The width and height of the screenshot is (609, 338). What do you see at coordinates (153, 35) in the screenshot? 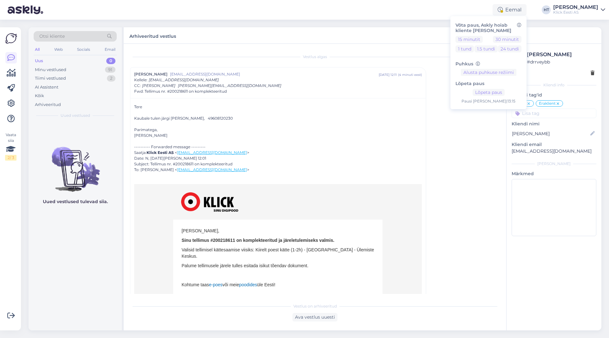
I see `label: Arhiveeritud vestlus` at bounding box center [153, 35].